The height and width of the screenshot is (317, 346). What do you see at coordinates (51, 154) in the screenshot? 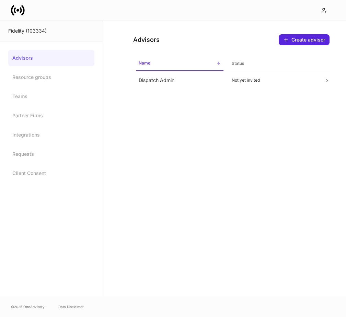
I see `a: Requests` at bounding box center [51, 154].